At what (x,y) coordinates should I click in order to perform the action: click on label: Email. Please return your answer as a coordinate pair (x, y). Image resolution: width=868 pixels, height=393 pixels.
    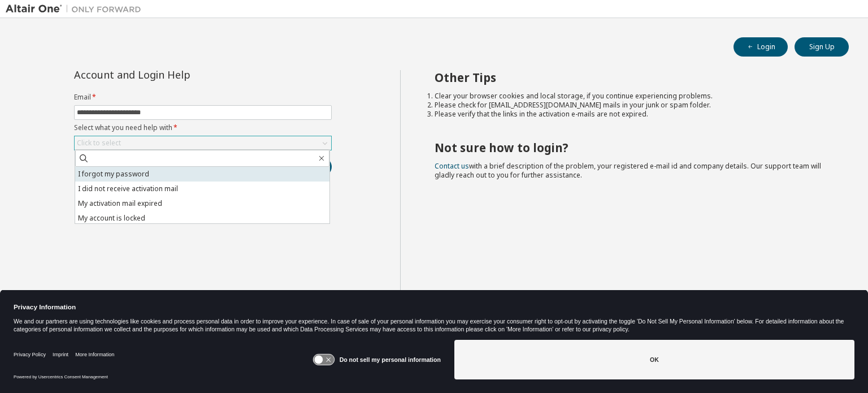
    Looking at the image, I should click on (203, 97).